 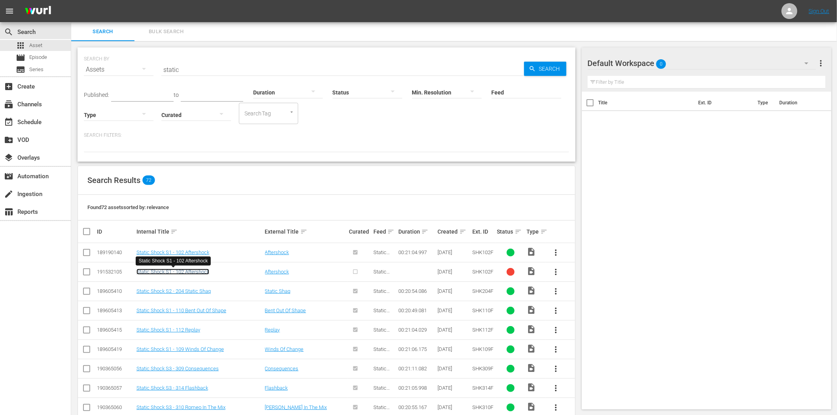 What do you see at coordinates (482, 272) in the screenshot?
I see `span: SHK102F` at bounding box center [482, 272].